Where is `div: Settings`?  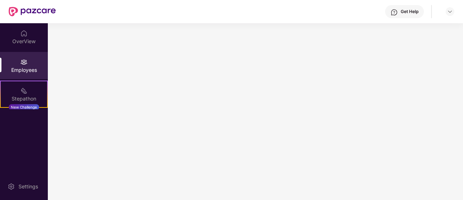
div: Settings is located at coordinates (28, 186).